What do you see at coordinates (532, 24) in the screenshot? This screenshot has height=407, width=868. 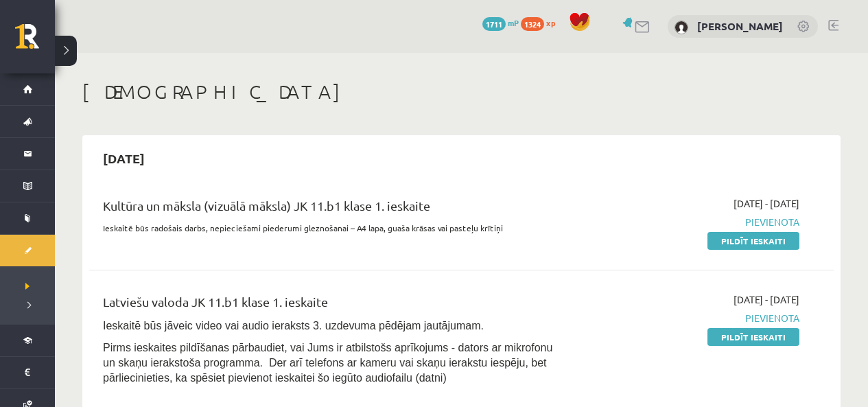 I see `span: 1324` at bounding box center [532, 24].